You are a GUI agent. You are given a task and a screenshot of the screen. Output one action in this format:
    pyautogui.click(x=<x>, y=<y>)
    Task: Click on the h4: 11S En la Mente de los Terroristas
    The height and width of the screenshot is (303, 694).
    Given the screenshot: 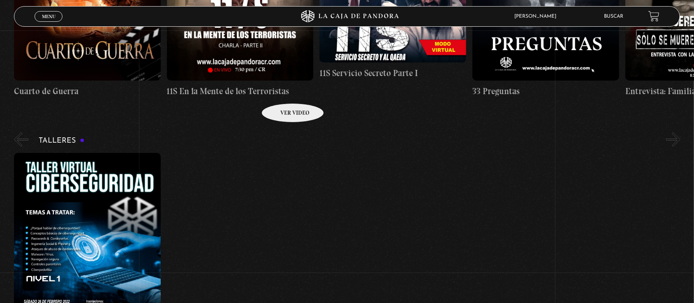 What is the action you would take?
    pyautogui.click(x=240, y=91)
    